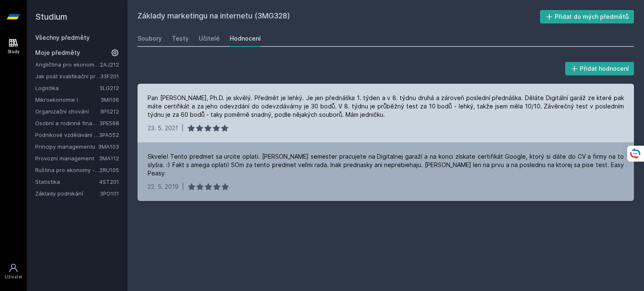 The height and width of the screenshot is (291, 644). What do you see at coordinates (13, 46) in the screenshot?
I see `a: Study` at bounding box center [13, 46].